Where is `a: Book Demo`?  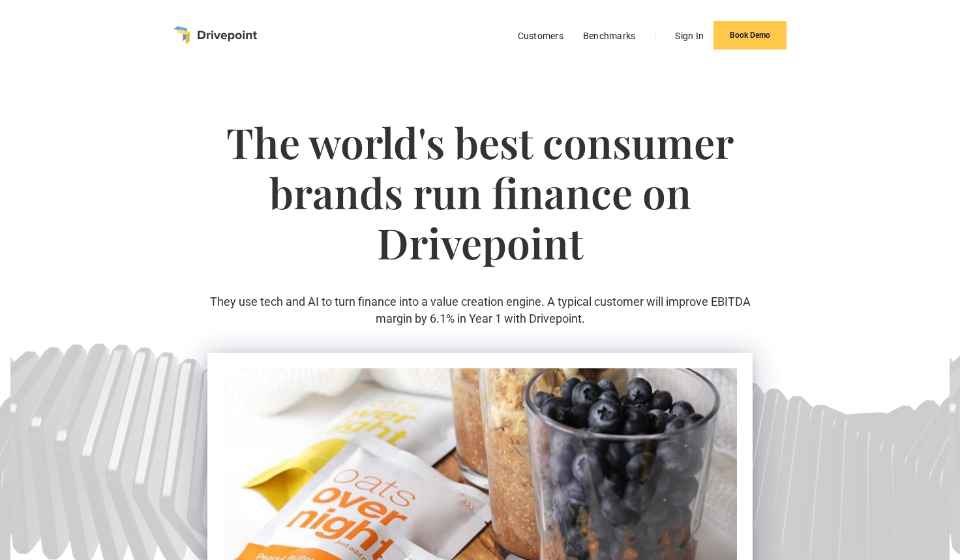 a: Book Demo is located at coordinates (750, 35).